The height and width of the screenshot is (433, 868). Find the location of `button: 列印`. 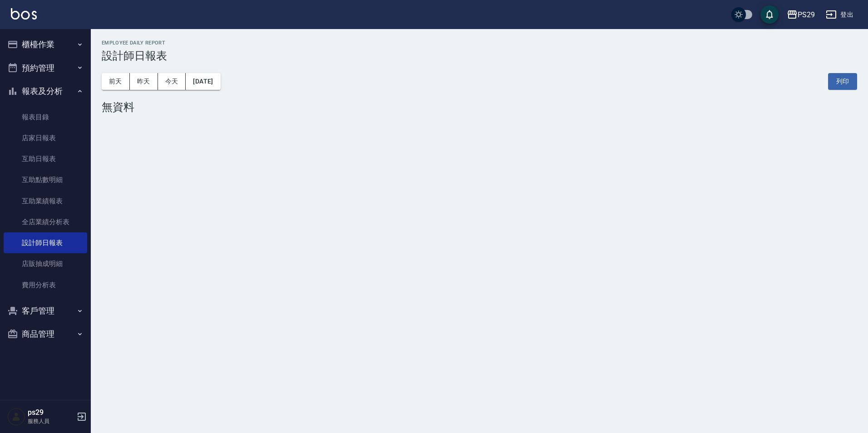

button: 列印 is located at coordinates (843, 81).